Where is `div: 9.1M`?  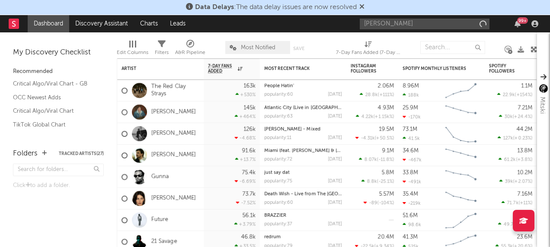 div: 9.1M is located at coordinates (388, 151).